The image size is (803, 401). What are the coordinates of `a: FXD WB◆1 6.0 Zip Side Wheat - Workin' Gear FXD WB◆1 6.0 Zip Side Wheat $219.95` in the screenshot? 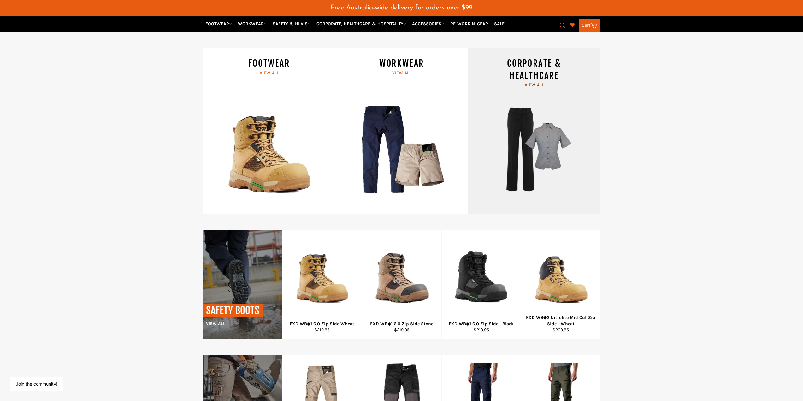 It's located at (322, 285).